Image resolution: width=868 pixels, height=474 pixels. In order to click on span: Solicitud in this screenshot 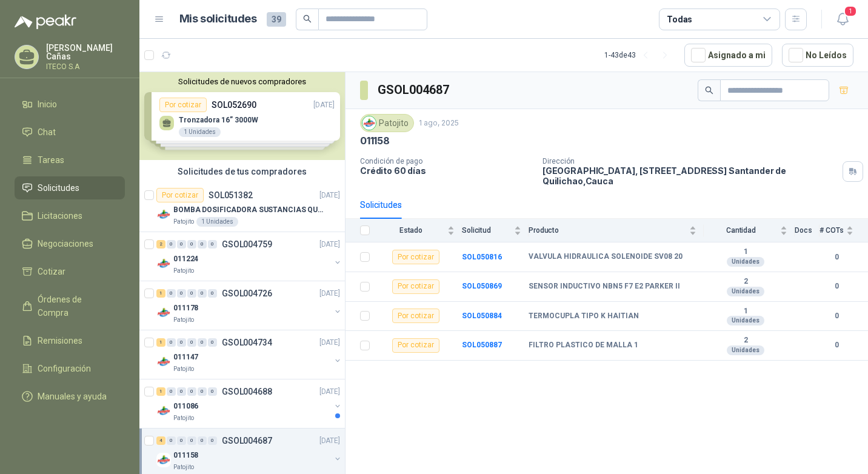, I will do `click(486, 231)`.